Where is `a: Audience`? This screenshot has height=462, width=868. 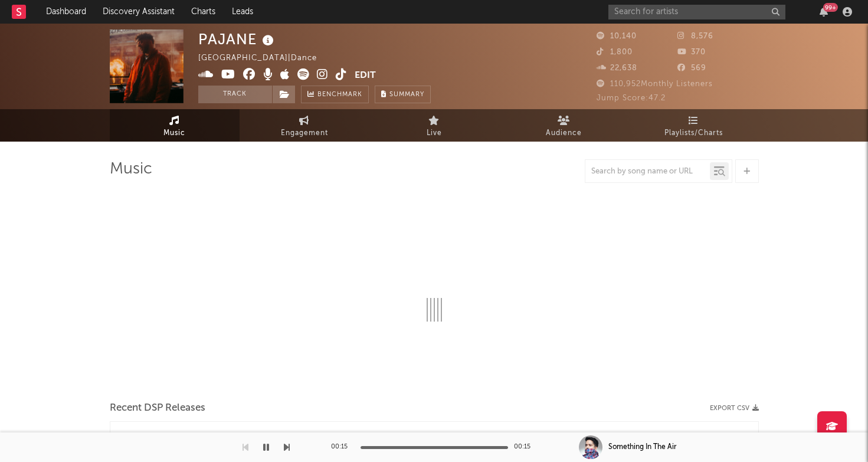
a: Audience is located at coordinates (564, 125).